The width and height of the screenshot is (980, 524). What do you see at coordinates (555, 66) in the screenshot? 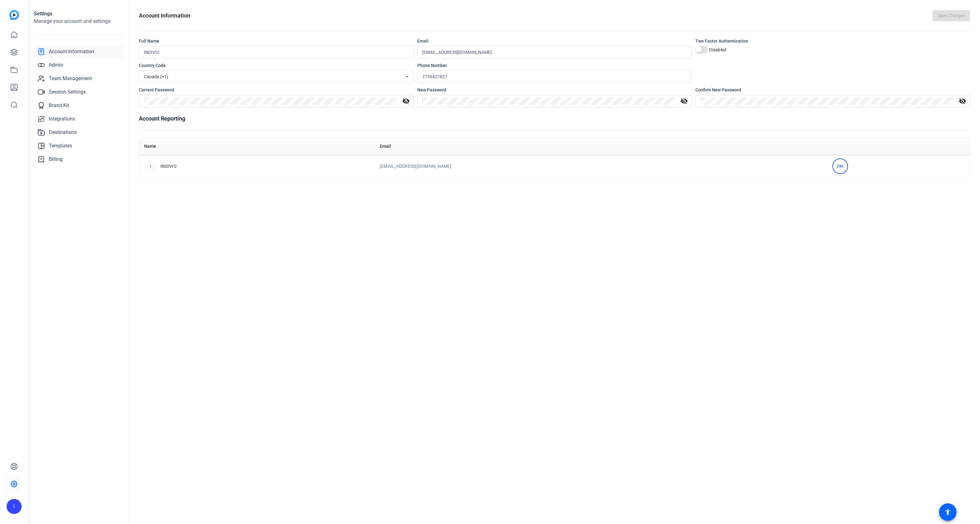
I see `div: Phone Number` at bounding box center [555, 66].